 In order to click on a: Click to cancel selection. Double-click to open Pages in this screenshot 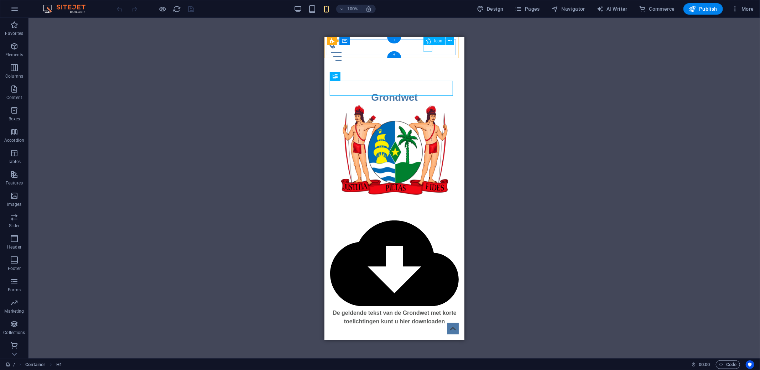, I will do `click(10, 364)`.